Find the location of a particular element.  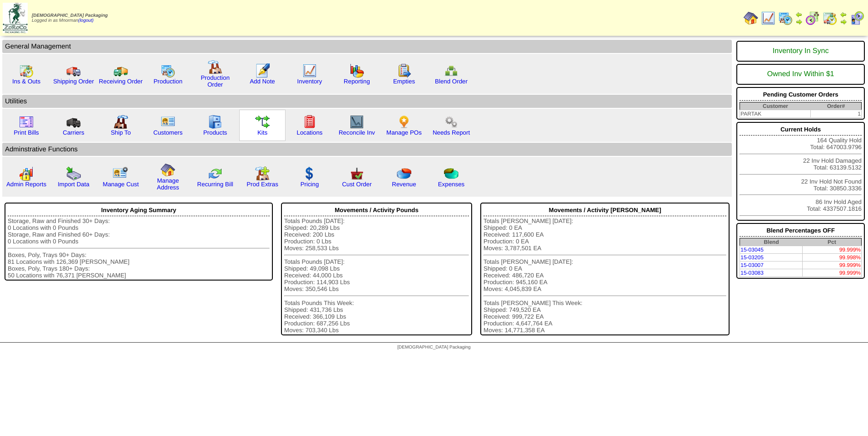

a: Production is located at coordinates (168, 81).